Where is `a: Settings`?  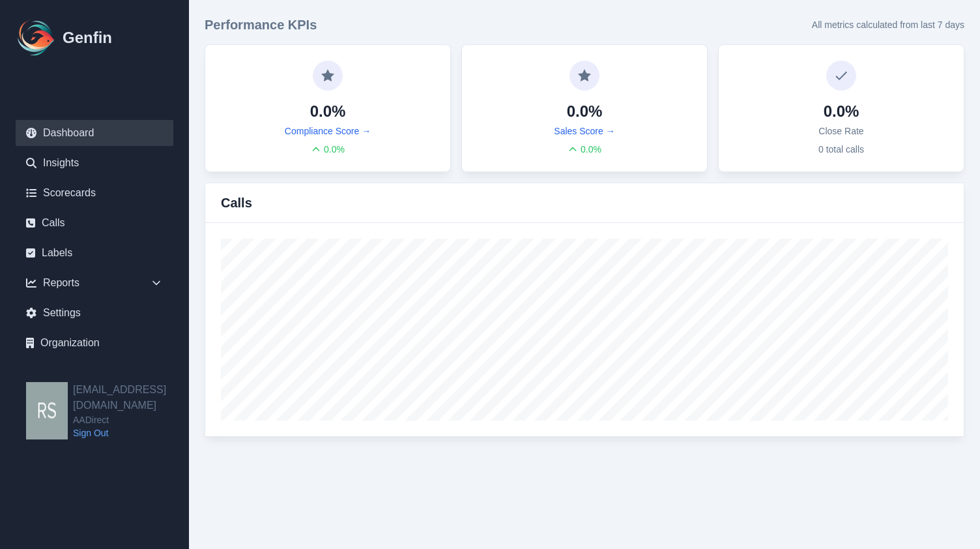
a: Settings is located at coordinates (94, 313).